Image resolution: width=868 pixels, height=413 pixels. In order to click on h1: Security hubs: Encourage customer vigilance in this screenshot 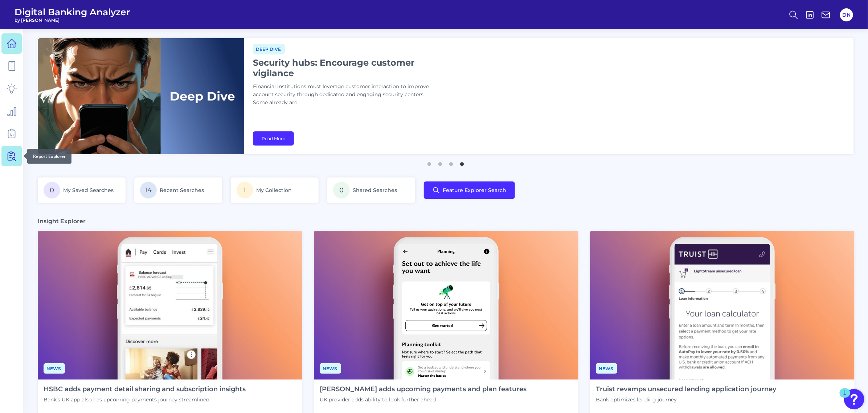, I will do `click(344, 68)`.